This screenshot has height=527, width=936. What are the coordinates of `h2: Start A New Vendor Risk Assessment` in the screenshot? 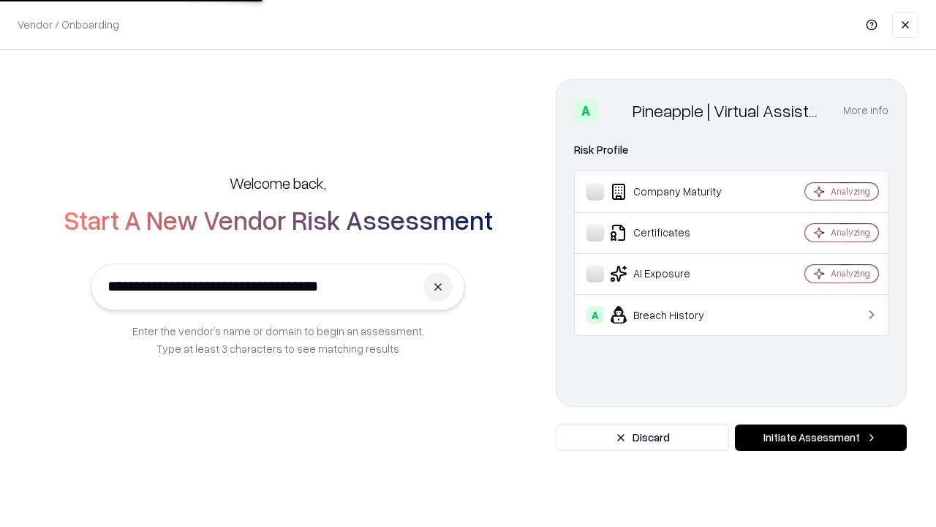 It's located at (278, 219).